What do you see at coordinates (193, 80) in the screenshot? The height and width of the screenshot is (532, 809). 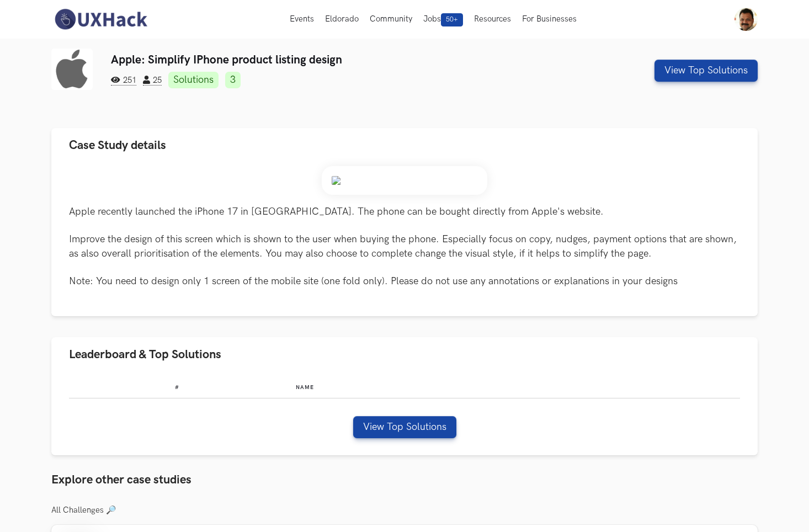 I see `a: Solutions` at bounding box center [193, 80].